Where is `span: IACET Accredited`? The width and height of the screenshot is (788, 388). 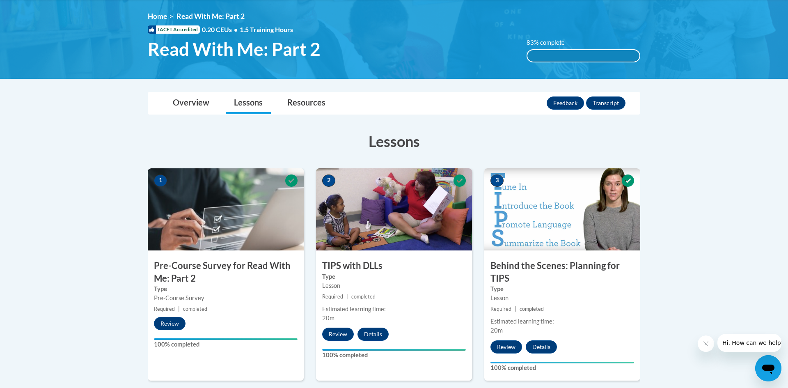
span: IACET Accredited is located at coordinates (174, 30).